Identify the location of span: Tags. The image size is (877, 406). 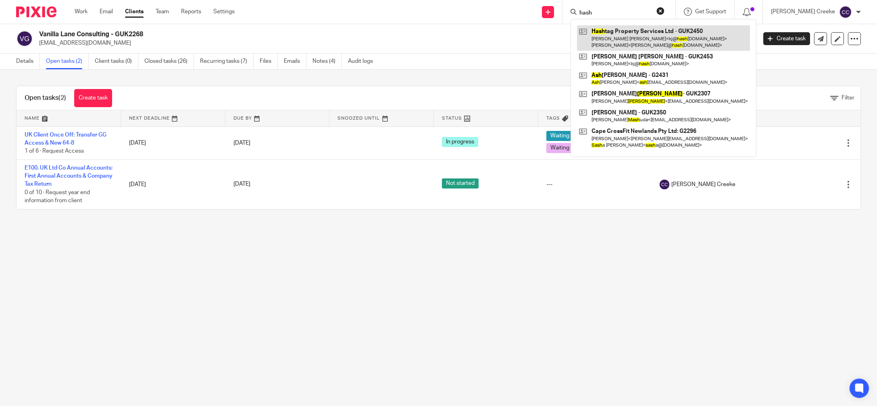
(553, 118).